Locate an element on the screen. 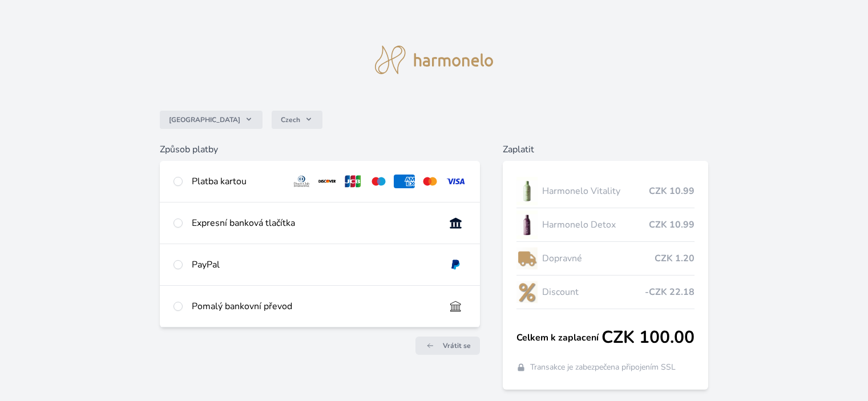  img: paypal.svg is located at coordinates (455, 265).